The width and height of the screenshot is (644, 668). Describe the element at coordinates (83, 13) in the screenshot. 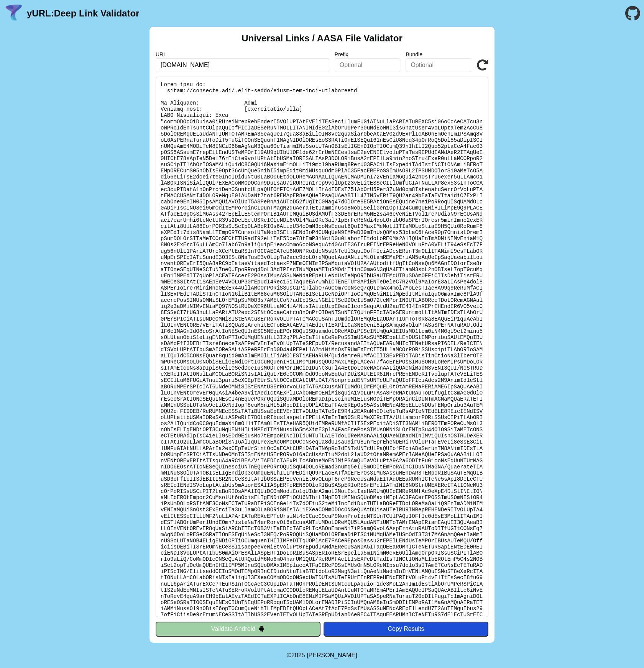

I see `a: yURL:Deep Link Validator` at that location.